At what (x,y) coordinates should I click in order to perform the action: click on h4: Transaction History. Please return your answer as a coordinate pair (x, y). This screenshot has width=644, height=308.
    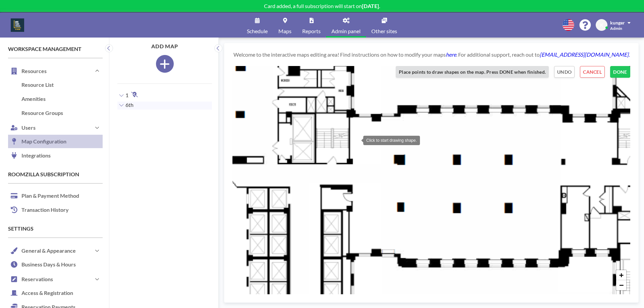
    Looking at the image, I should click on (40, 210).